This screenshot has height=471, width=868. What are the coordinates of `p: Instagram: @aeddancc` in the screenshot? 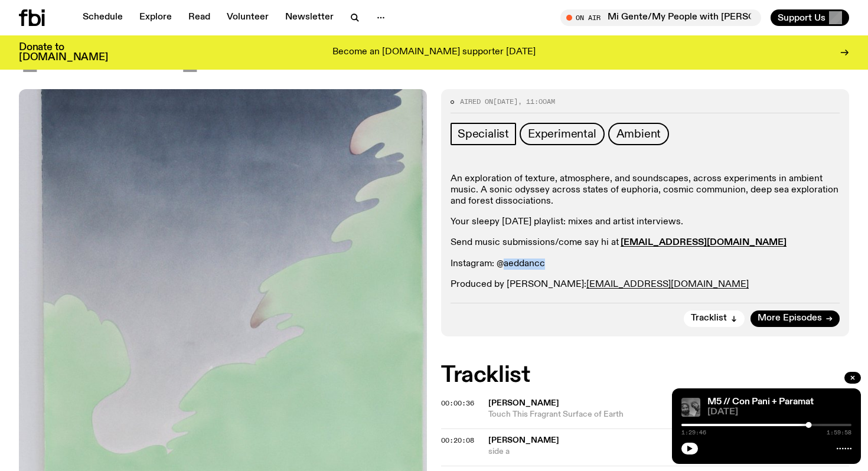 It's located at (645, 264).